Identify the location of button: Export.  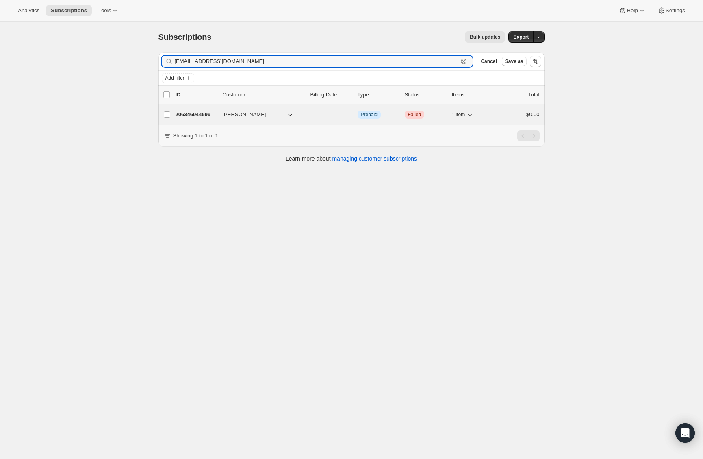
(521, 37).